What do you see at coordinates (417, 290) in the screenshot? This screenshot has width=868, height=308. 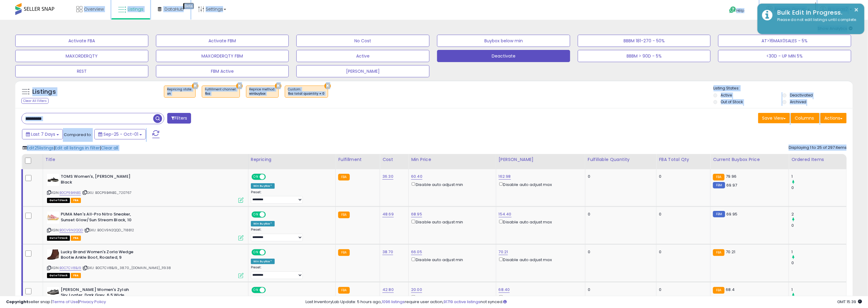 I see `a: 20.00` at bounding box center [417, 290].